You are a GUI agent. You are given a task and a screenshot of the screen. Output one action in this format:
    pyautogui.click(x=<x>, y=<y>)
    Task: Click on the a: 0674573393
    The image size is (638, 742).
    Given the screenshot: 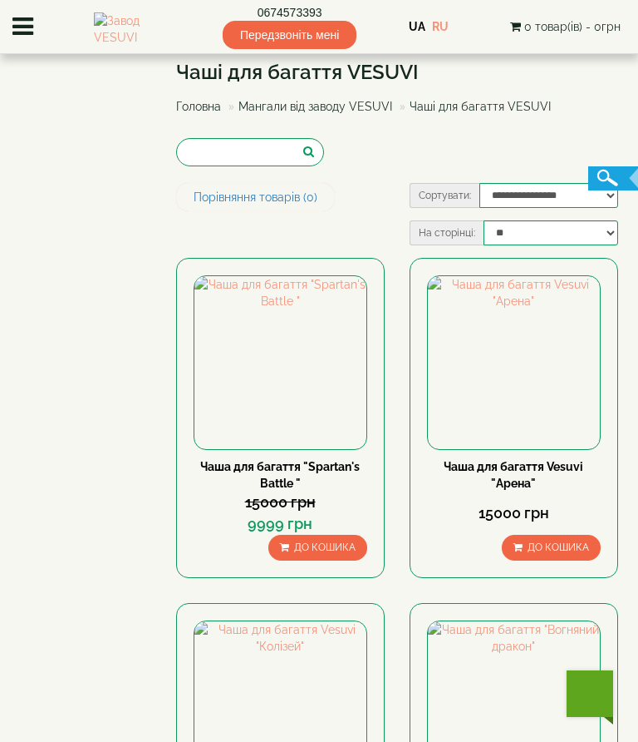 What is the action you would take?
    pyautogui.click(x=289, y=12)
    